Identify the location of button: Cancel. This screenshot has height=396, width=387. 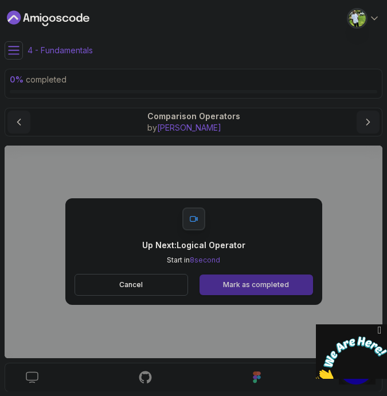
(131, 285).